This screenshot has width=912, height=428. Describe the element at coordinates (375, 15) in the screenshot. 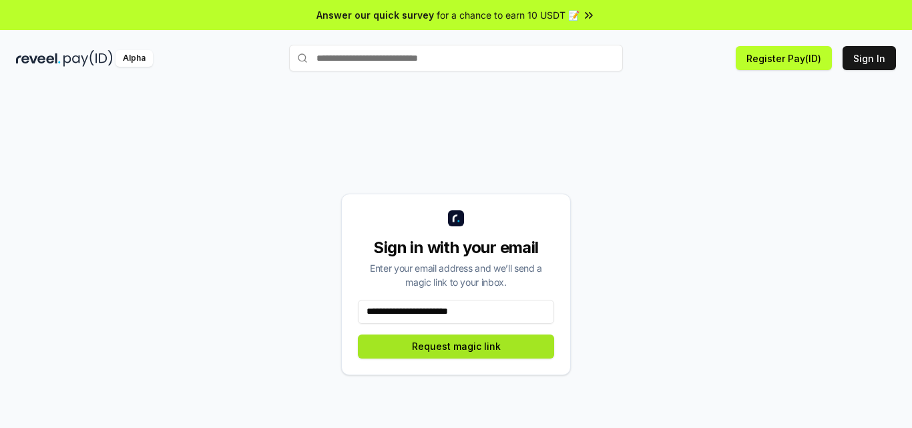

I see `span: Answer our quick survey` at that location.